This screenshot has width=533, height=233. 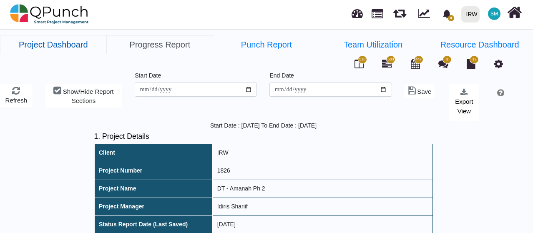 I want to click on td: DT - Amanah Ph 2, so click(x=322, y=188).